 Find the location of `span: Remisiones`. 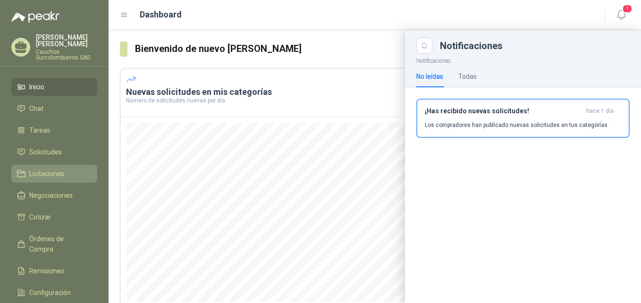

span: Remisiones is located at coordinates (47, 271).